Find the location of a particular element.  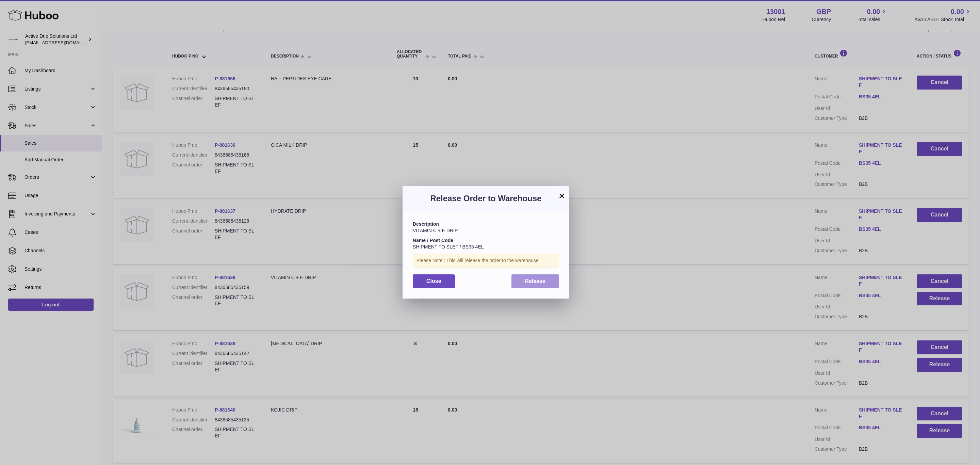

span: SHIPMENT TO SLEF / BS35 4EL is located at coordinates (448, 247).